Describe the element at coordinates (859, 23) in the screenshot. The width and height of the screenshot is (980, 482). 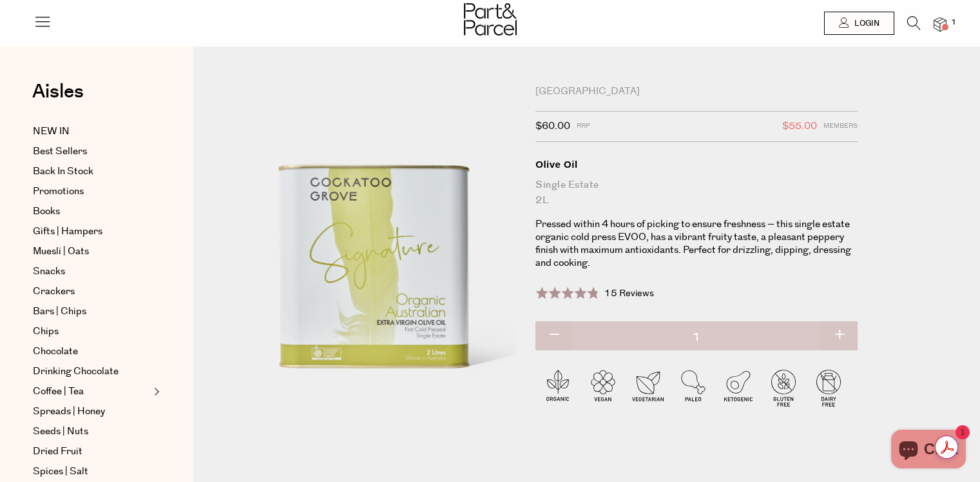
I see `a: Login` at that location.